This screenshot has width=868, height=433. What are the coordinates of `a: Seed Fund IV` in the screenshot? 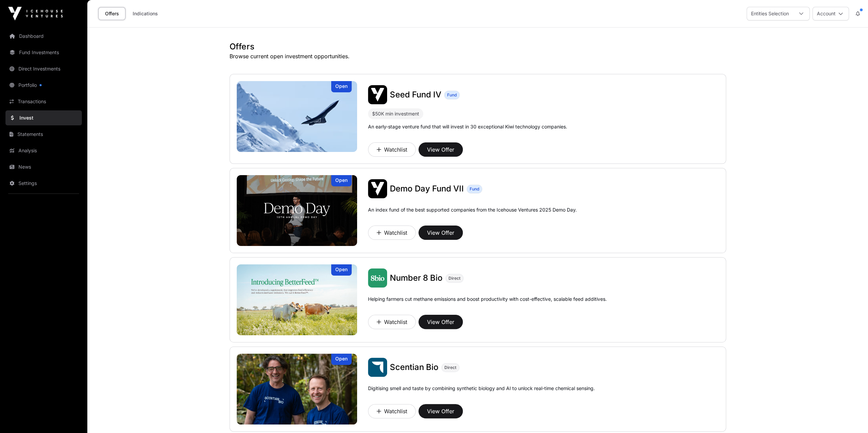 It's located at (416, 95).